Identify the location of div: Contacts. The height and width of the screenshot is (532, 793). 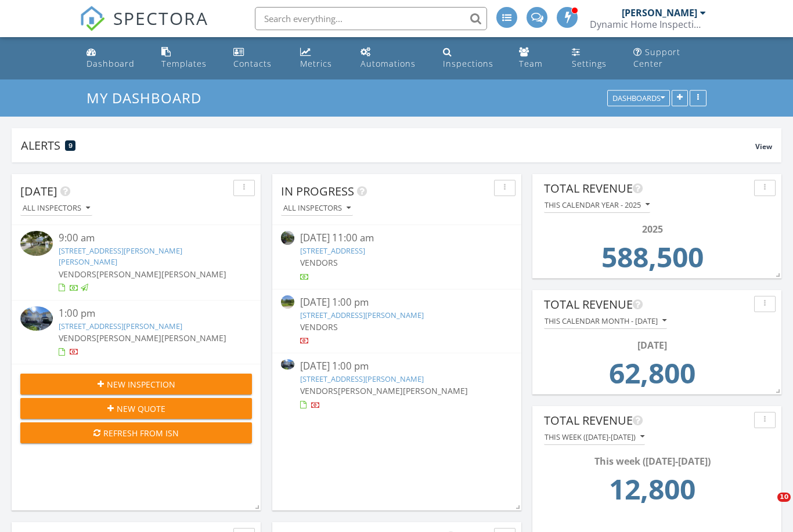
(252, 63).